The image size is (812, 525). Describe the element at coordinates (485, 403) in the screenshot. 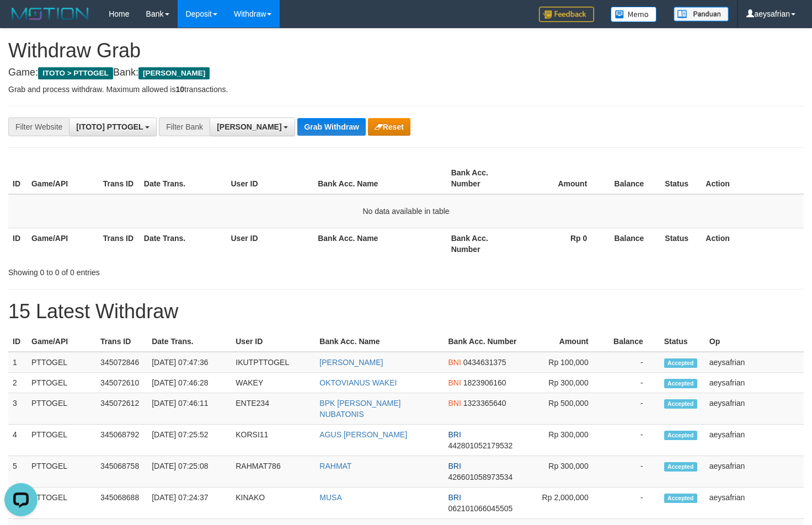

I see `span: Copy 1323365640 to clipboard` at that location.